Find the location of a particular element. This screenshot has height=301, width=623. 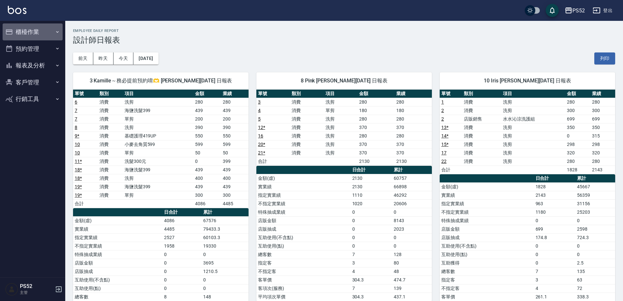

td: 7 is located at coordinates (371, 288).